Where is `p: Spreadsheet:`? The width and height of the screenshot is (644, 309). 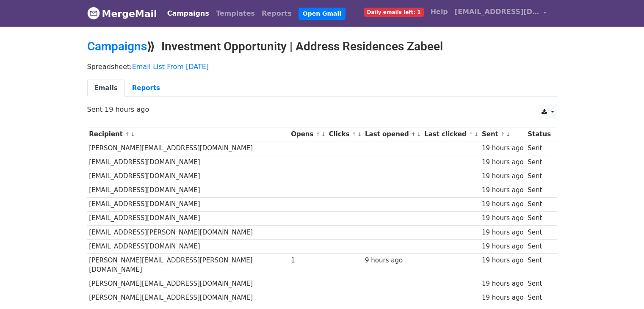 p: Spreadsheet: is located at coordinates (322, 67).